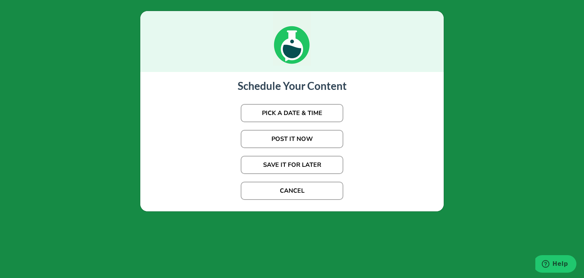  I want to click on button: PICK A DATE & TIME, so click(292, 113).